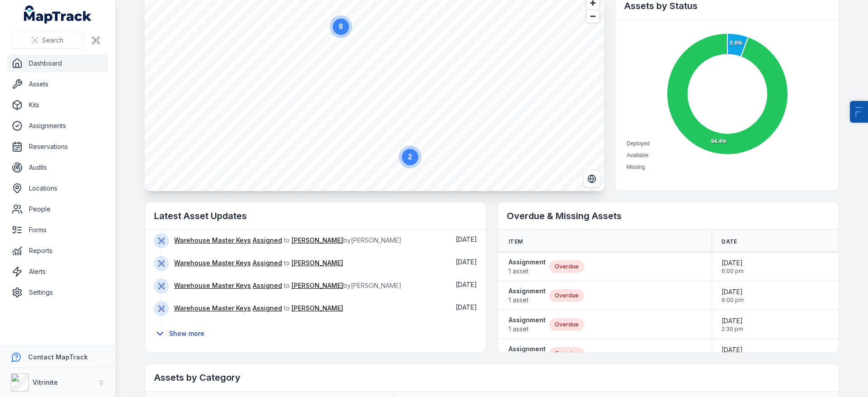  What do you see at coordinates (466, 262) in the screenshot?
I see `time: 16/08/2025, 5:17:20 am` at bounding box center [466, 262].